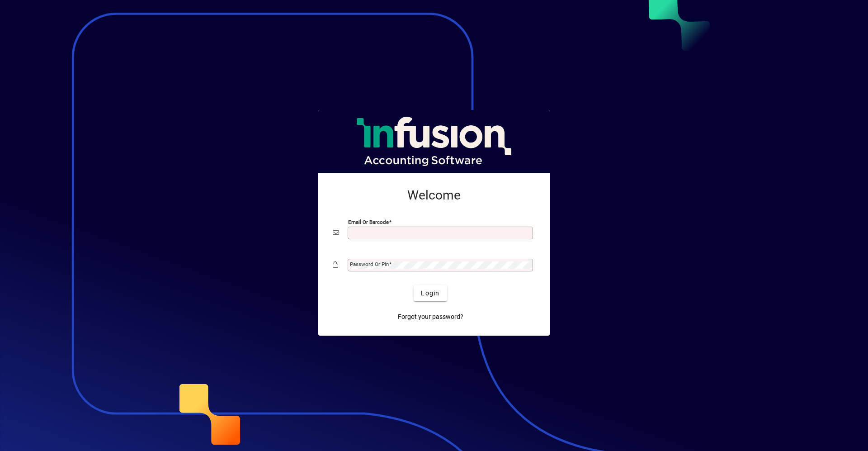 This screenshot has height=451, width=868. I want to click on mat-label: Password or Pin, so click(369, 264).